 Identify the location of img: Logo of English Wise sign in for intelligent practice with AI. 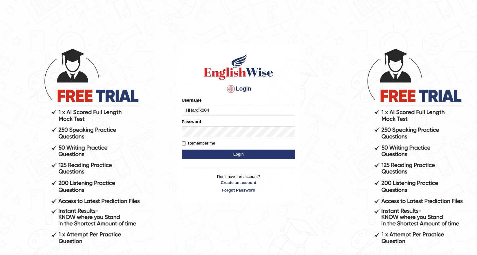
(238, 67).